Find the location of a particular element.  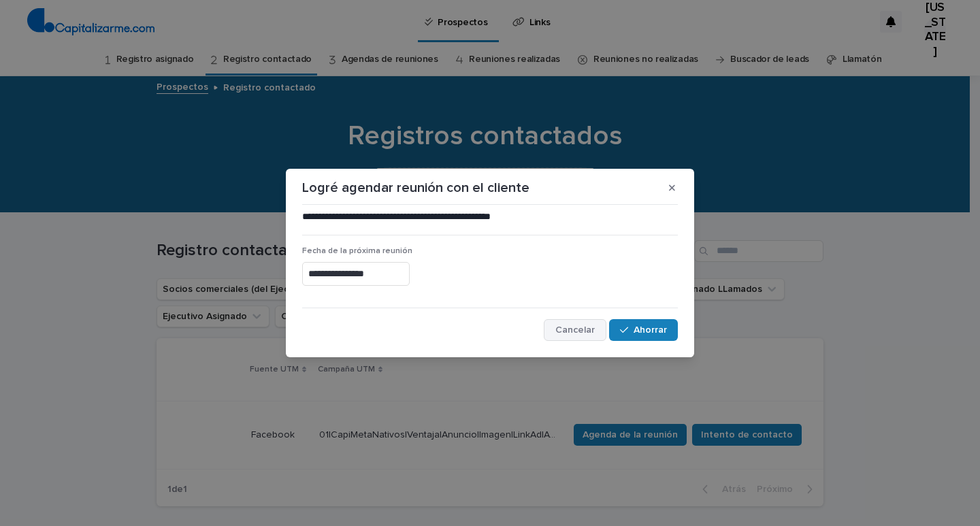

button: Ahorrar is located at coordinates (643, 330).